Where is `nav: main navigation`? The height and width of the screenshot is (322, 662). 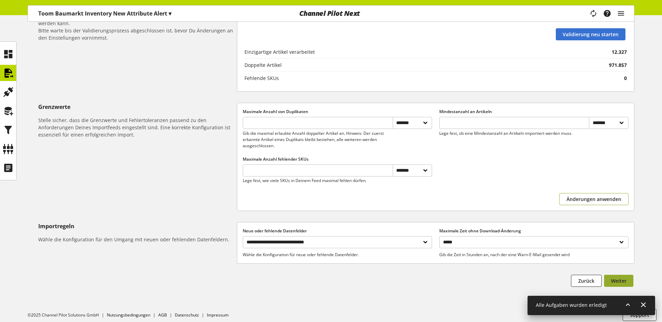 nav: main navigation is located at coordinates (331, 13).